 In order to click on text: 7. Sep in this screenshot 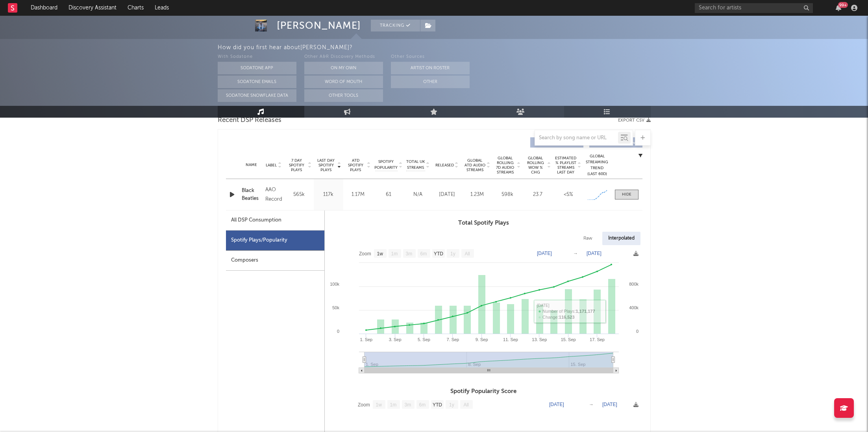, I will do `click(452, 339)`.